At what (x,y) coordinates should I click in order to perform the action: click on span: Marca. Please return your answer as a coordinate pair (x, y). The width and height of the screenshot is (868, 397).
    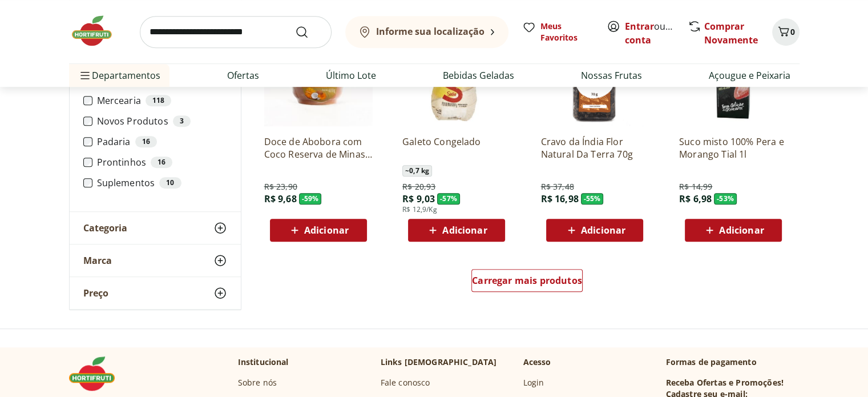
    Looking at the image, I should click on (97, 260).